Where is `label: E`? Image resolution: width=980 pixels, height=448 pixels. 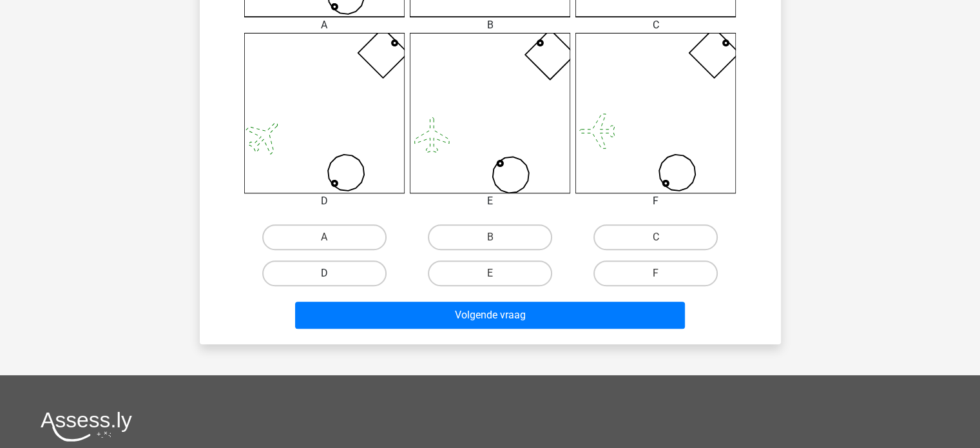 label: E is located at coordinates (490, 273).